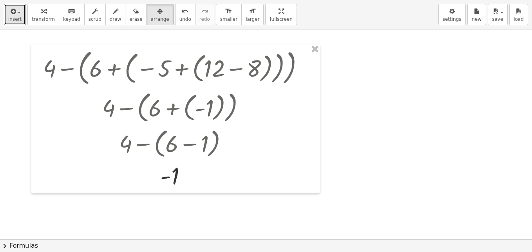 This screenshot has height=252, width=532. What do you see at coordinates (72, 19) in the screenshot?
I see `span: keypad` at bounding box center [72, 19].